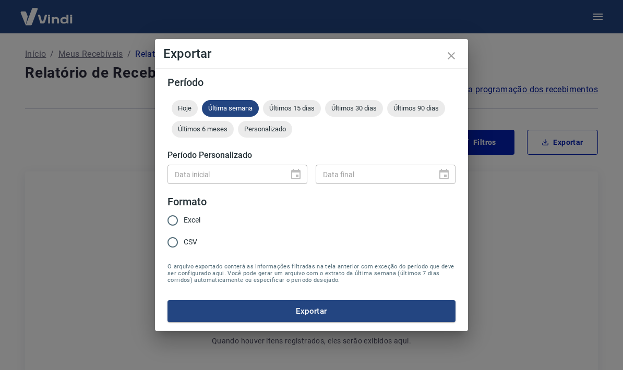 Image resolution: width=623 pixels, height=370 pixels. Describe the element at coordinates (354, 108) in the screenshot. I see `span: Últimos 30 dias` at that location.